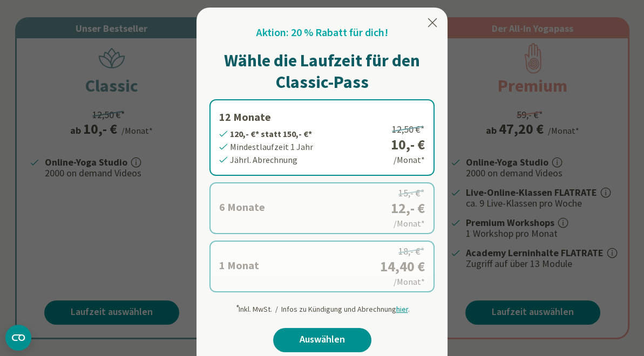 This screenshot has height=356, width=644. What do you see at coordinates (323, 307) in the screenshot?
I see `div: Inkl. MwSt. / Infos zu Kündigung und Abrechnung .` at bounding box center [323, 307].